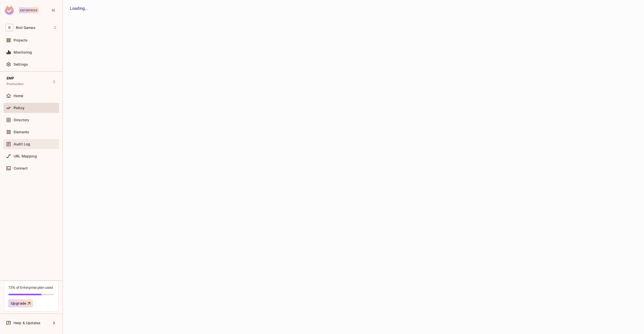  What do you see at coordinates (19, 96) in the screenshot?
I see `span: Home` at bounding box center [19, 96].